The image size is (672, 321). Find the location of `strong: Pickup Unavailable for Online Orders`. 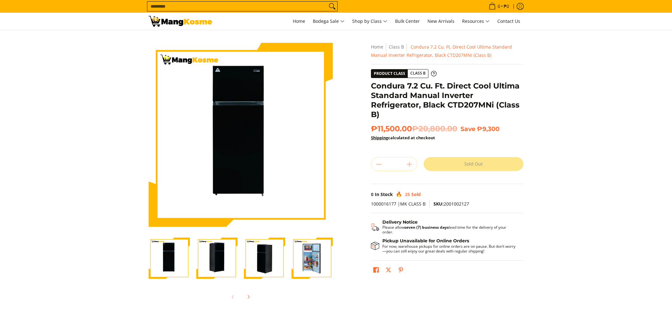

strong: Pickup Unavailable for Online Orders is located at coordinates (426, 241).